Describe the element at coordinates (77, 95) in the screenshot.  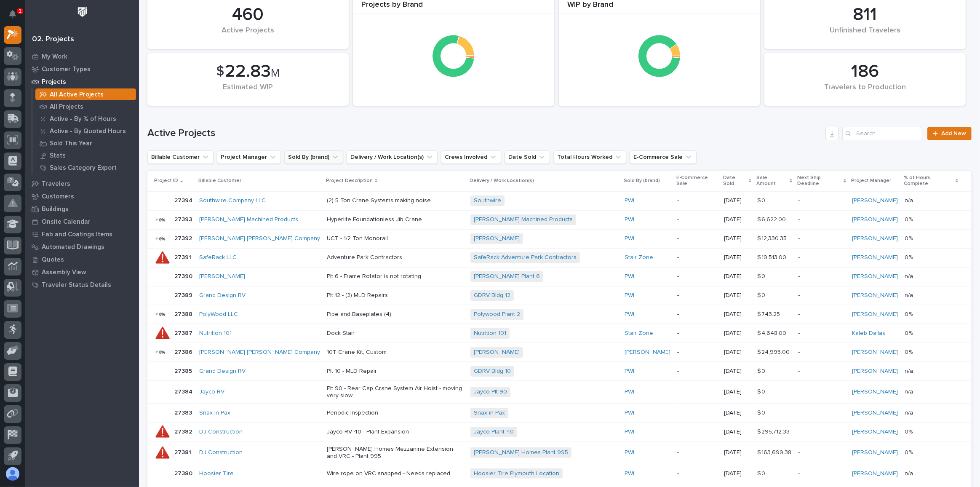
I see `p: All Active Projects` at that location.